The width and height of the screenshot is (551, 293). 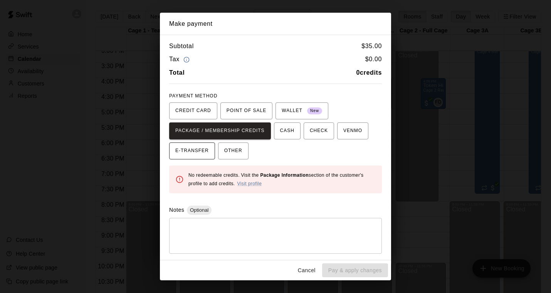 I want to click on span: OTHER, so click(x=233, y=151).